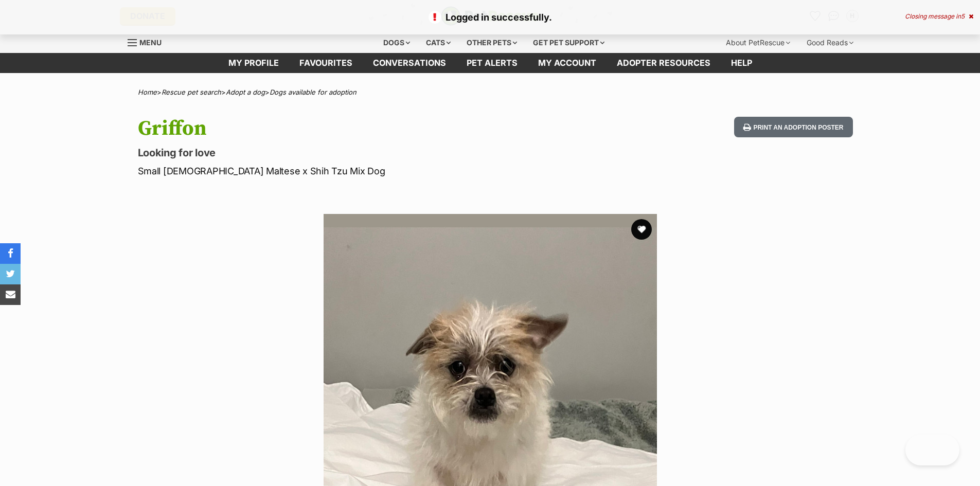 The image size is (980, 486). I want to click on div: Other pets, so click(492, 43).